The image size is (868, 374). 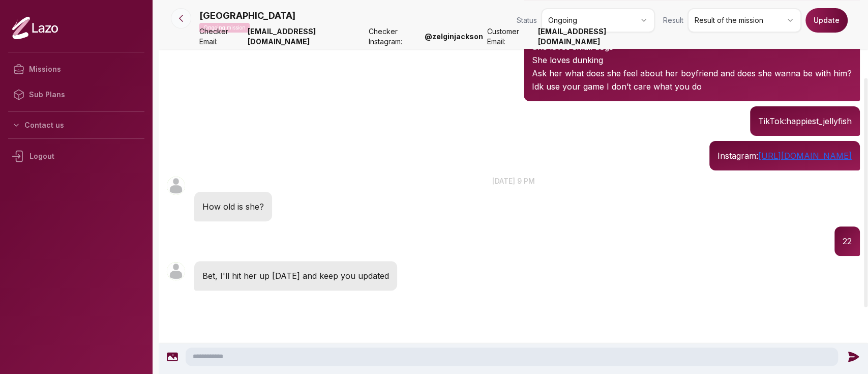 What do you see at coordinates (526, 20) in the screenshot?
I see `span: Status` at bounding box center [526, 20].